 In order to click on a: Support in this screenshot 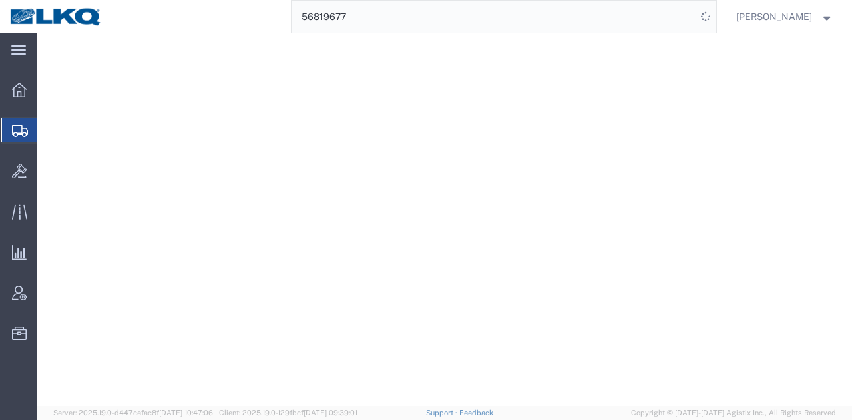, I will do `click(442, 413)`.